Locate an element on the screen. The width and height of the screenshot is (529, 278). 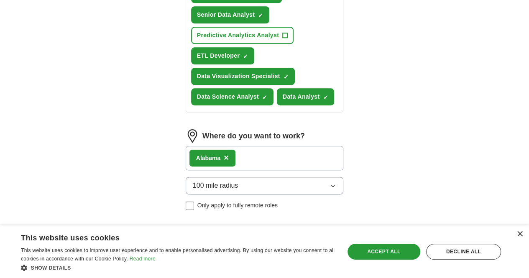
span: This website uses cookies to improve user experience and to enable personalised advertising. By u... is located at coordinates (178, 255).